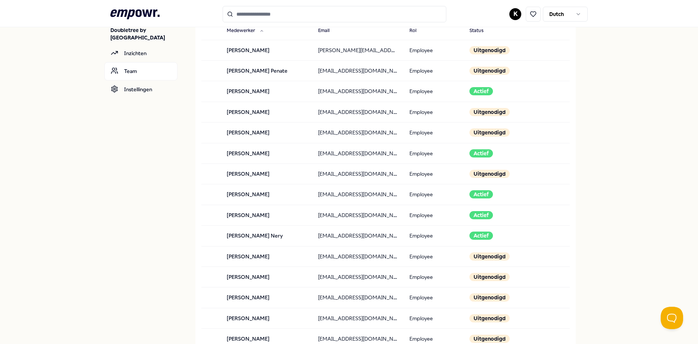 This screenshot has height=344, width=698. Describe the element at coordinates (334, 14) in the screenshot. I see `input: Search for products, categories or subcategories` at that location.